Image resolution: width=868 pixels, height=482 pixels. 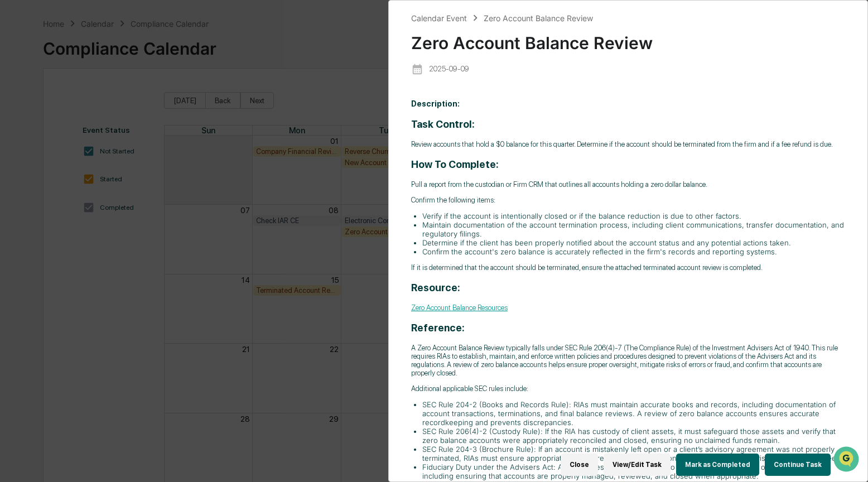 What do you see at coordinates (634, 243) in the screenshot?
I see `li: Determine if the client has been properly notified about the account status and any potential act...` at bounding box center [634, 243].